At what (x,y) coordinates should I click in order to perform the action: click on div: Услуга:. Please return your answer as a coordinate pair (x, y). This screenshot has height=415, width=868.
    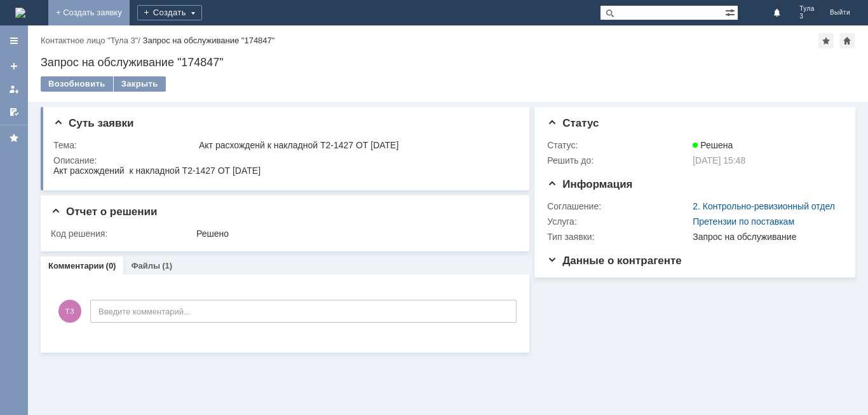
    Looking at the image, I should click on (618, 221).